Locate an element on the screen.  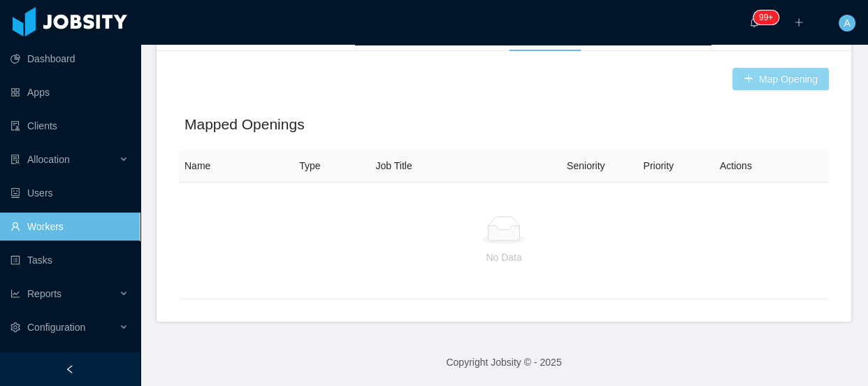
span: Configuration is located at coordinates (56, 327).